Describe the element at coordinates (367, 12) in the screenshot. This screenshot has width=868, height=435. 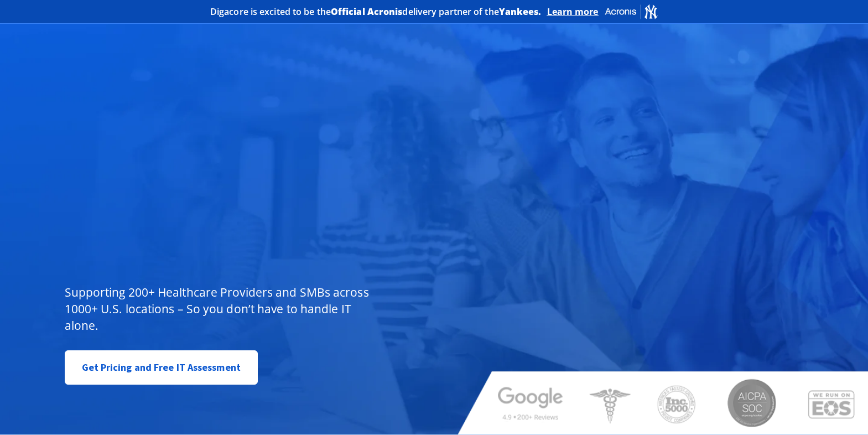
I see `b: Official Acronis` at that location.